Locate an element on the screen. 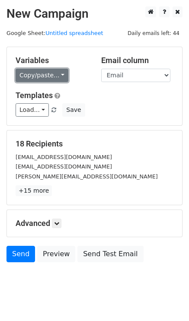  a: Send is located at coordinates (21, 254).